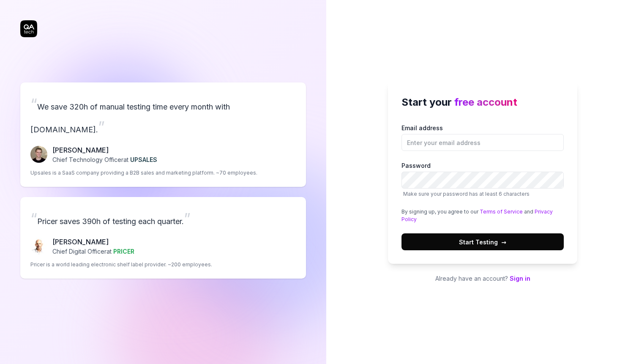 The image size is (639, 364). What do you see at coordinates (483, 102) in the screenshot?
I see `h2: Start your` at bounding box center [483, 102].